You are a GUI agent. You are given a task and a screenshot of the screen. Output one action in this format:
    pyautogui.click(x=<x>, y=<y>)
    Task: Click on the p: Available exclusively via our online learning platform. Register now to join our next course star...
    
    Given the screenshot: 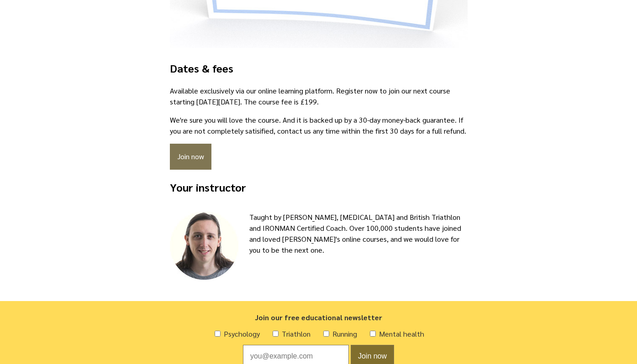 What is the action you would take?
    pyautogui.click(x=319, y=96)
    